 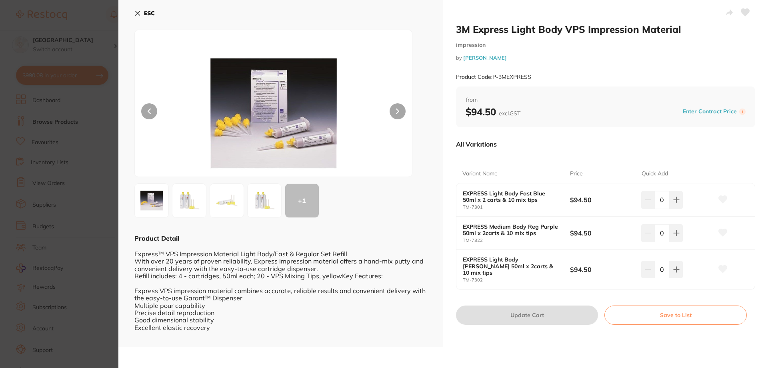 I want to click on b: EXPRESS Medium Body Reg Purple 50ml x 2carts & 10 mix tips, so click(x=511, y=230).